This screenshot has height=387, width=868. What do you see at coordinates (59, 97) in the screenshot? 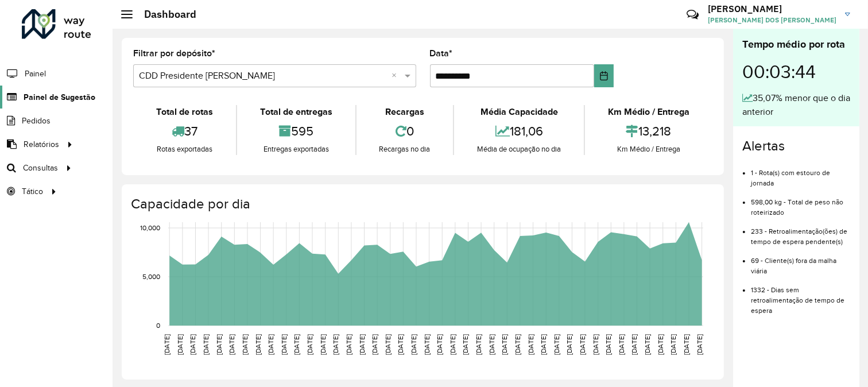
I see `span: Painel de Sugestão` at bounding box center [59, 97].